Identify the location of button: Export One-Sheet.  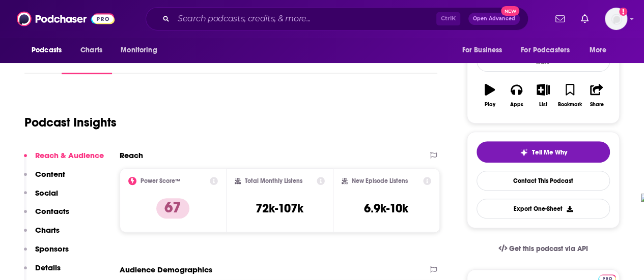
(543, 208).